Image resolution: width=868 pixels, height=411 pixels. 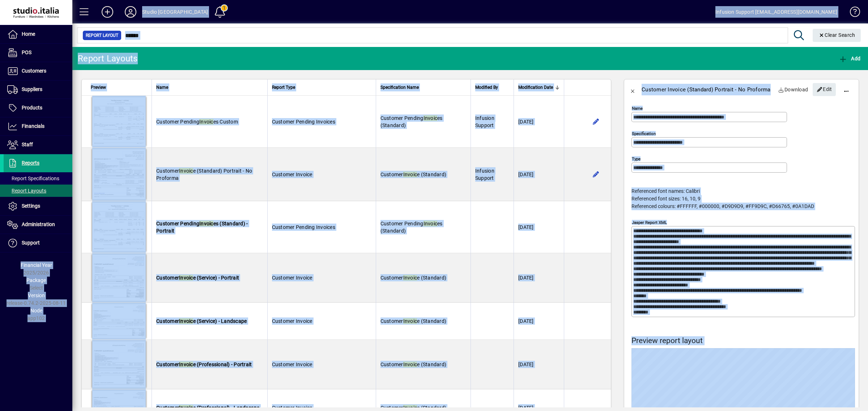 I want to click on mat-label: Type, so click(x=636, y=159).